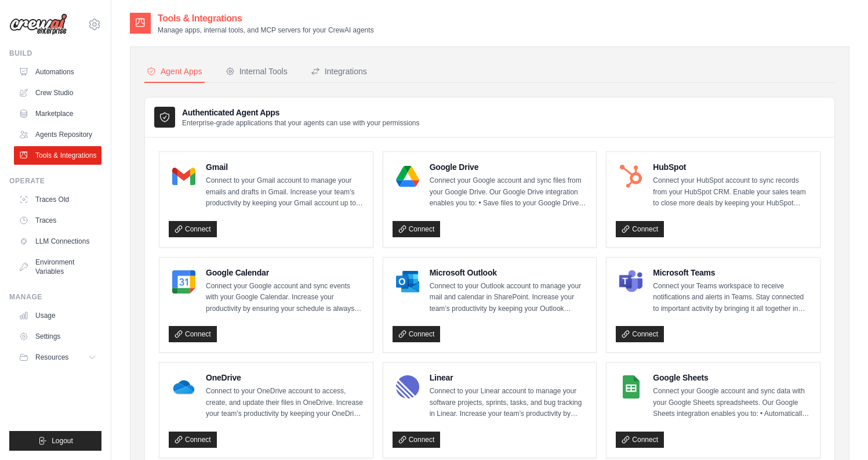 The width and height of the screenshot is (868, 460). Describe the element at coordinates (509, 192) in the screenshot. I see `p: Connect your Google account and sync files from your Google Drive. Our Google Drive integration e...` at that location.